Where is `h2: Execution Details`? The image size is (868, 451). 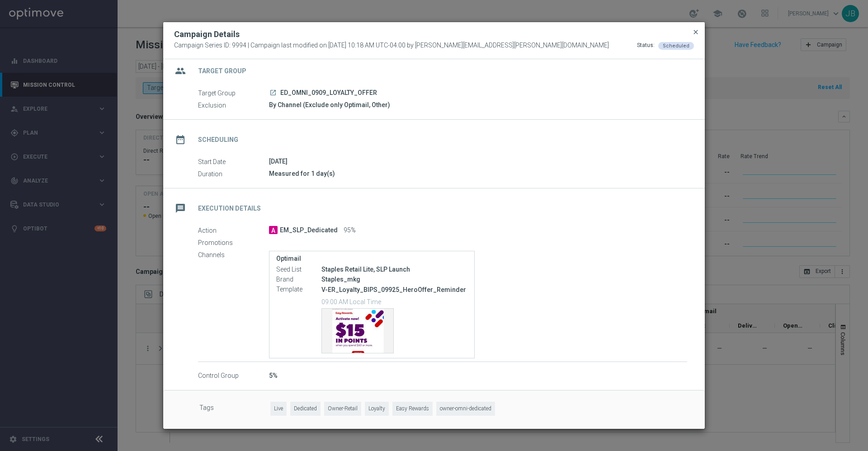 h2: Execution Details is located at coordinates (230, 209).